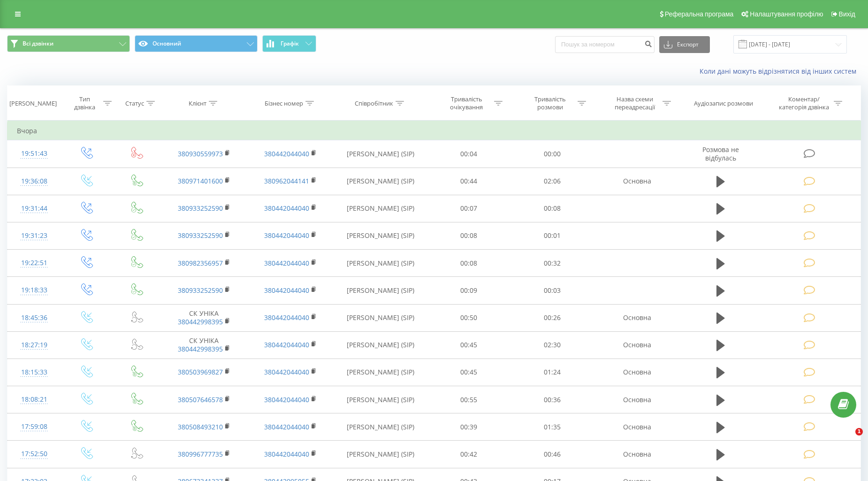  I want to click on div: Клієнт, so click(197, 103).